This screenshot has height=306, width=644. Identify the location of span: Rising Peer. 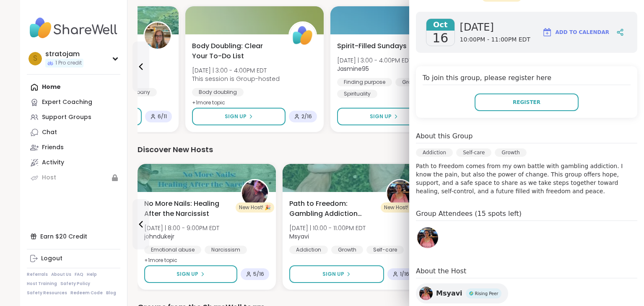
(486, 293).